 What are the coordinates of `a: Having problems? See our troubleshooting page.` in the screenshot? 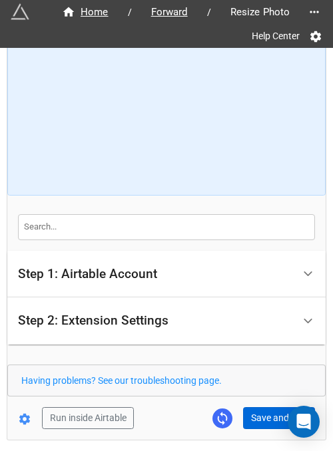 It's located at (121, 381).